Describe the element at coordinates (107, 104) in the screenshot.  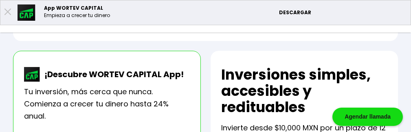
I see `p: Tu inversión, más cerca que nunca. Comienza a crecer tu dinero hasta 24% anual.` at that location.